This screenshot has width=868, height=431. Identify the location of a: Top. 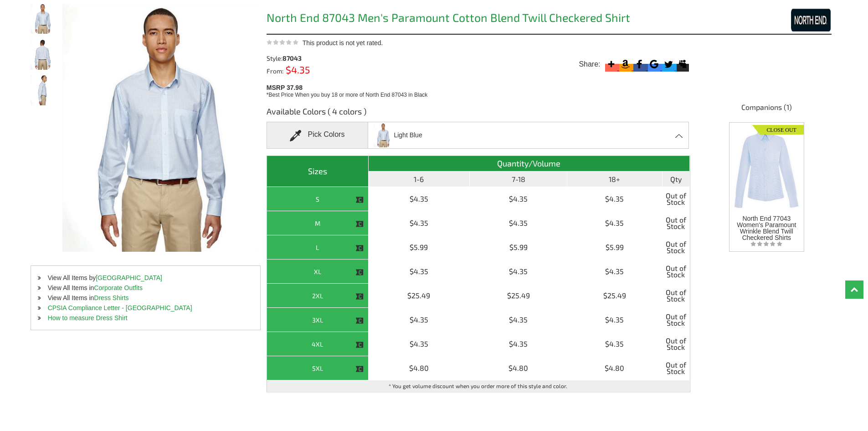
(855, 289).